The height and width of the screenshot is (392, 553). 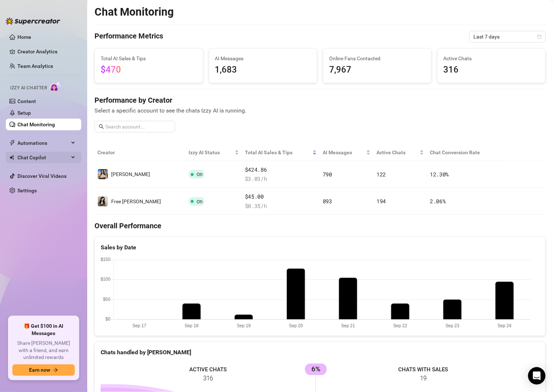 What do you see at coordinates (540, 37) in the screenshot?
I see `span: calendar` at bounding box center [540, 37].